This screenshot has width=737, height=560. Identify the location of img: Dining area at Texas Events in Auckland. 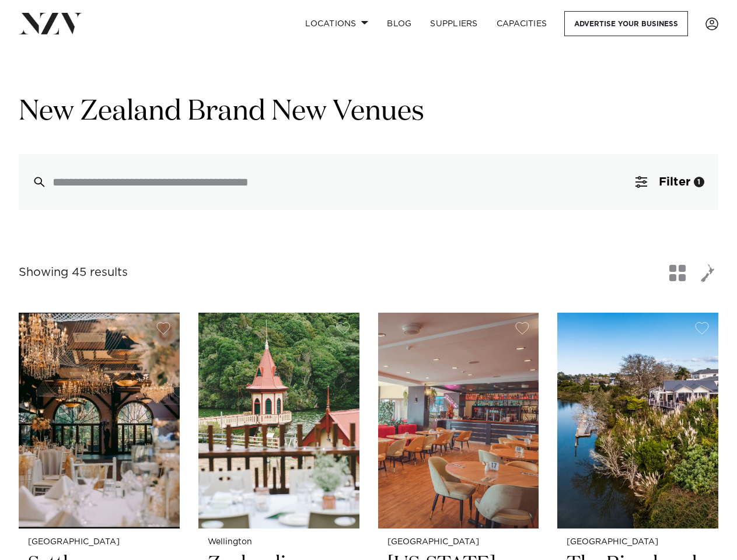
(458, 420).